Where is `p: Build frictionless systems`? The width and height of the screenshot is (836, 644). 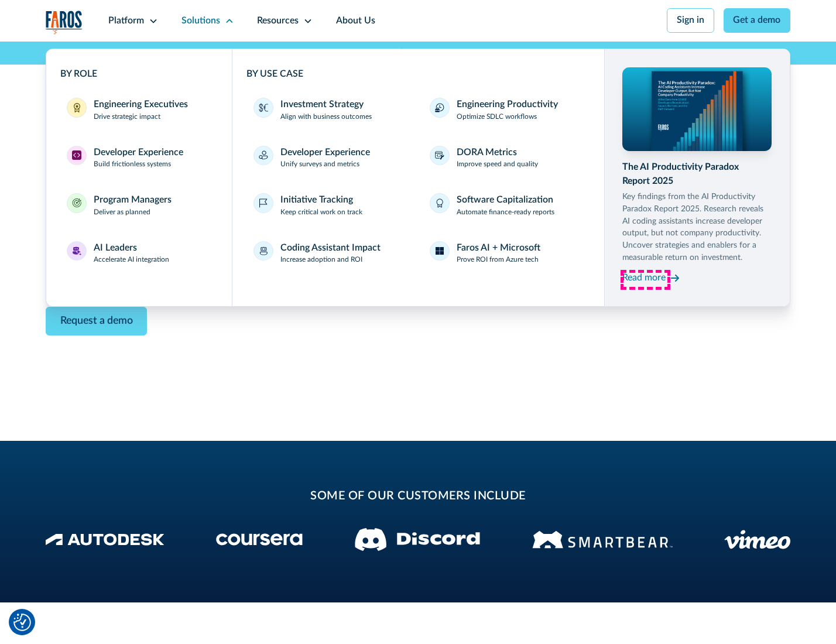 p: Build frictionless systems is located at coordinates (133, 164).